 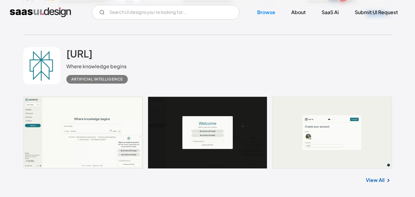 I want to click on a: home, so click(x=40, y=12).